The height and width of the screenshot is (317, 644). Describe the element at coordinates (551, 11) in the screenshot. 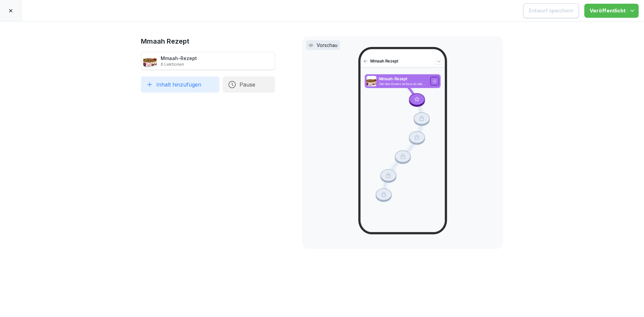

I see `div: Entwurf speichern` at that location.